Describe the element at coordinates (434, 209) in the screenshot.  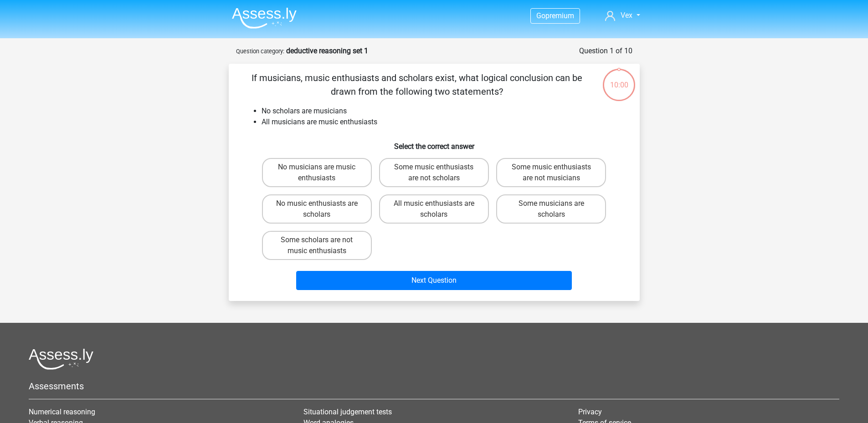
I see `label: All music enthusiasts are scholars` at that location.